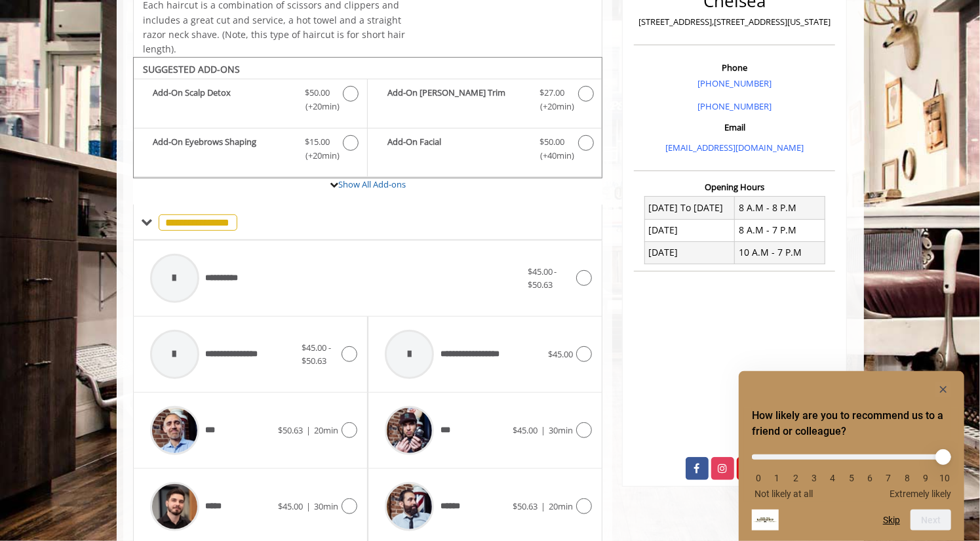  I want to click on label: Add-On Scalp Detox, so click(250, 101).